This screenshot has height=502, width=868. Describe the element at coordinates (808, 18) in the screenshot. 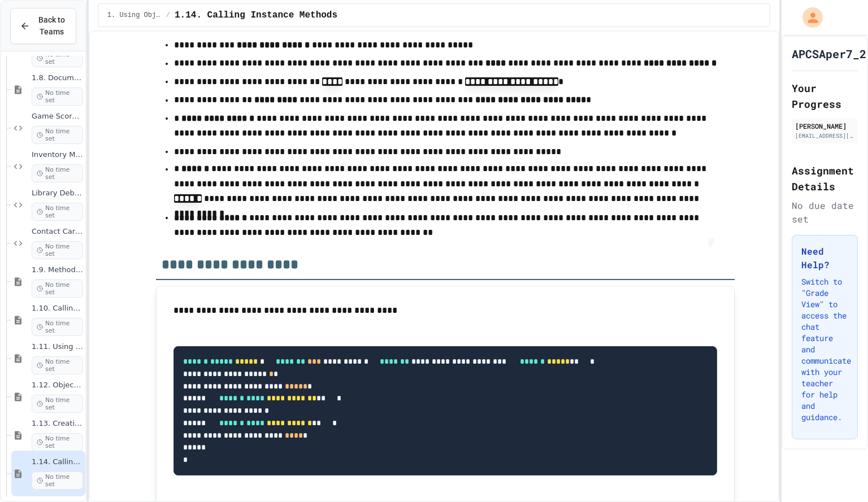

I see `div: My Account` at that location.